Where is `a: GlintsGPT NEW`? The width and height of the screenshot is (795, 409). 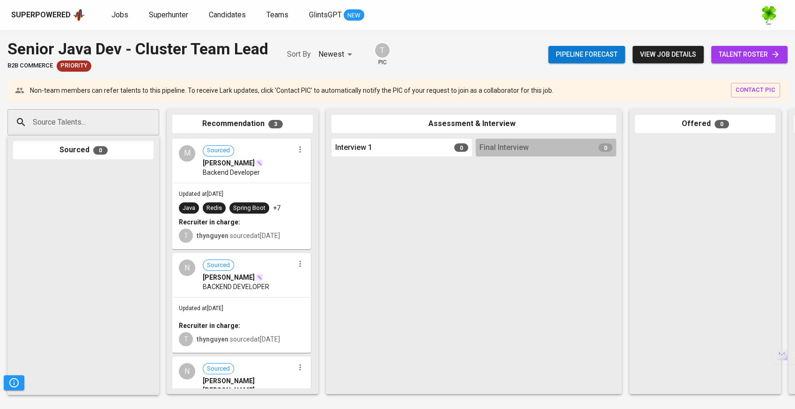
a: GlintsGPT NEW is located at coordinates (337, 15).